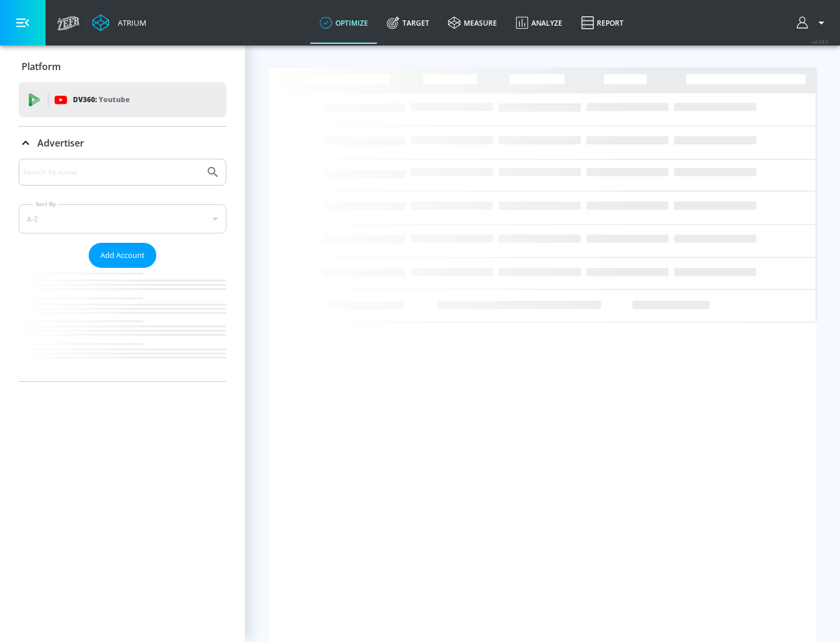 The height and width of the screenshot is (642, 840). I want to click on span: v 4.28.0, so click(820, 41).